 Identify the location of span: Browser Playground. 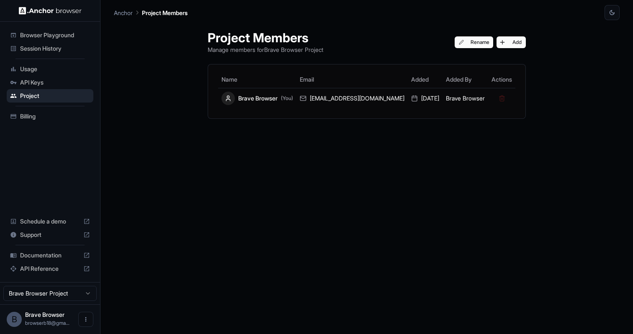
(55, 35).